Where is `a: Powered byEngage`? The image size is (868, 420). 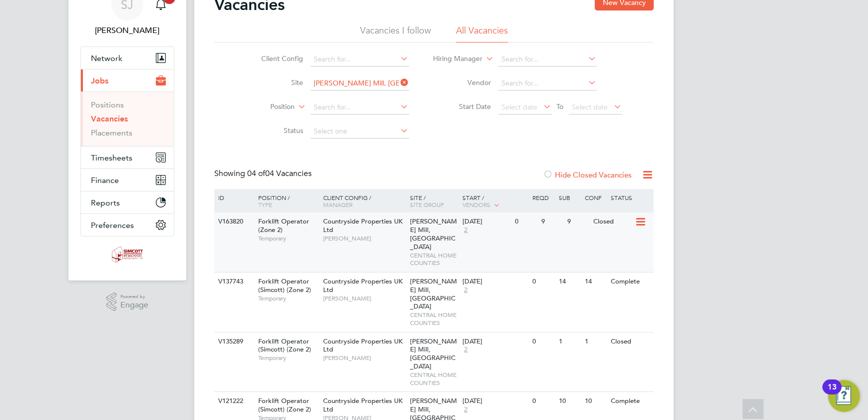 a: Powered byEngage is located at coordinates (127, 302).